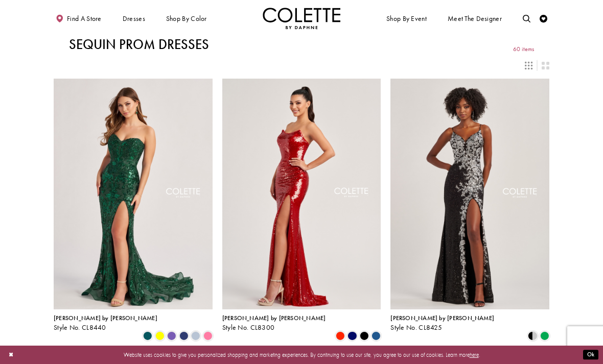  I want to click on button: Close Dialog, so click(11, 355).